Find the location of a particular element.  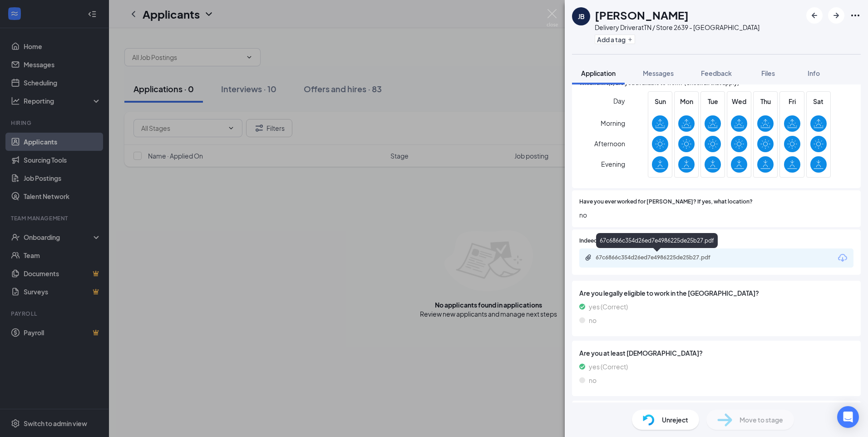

div: JB is located at coordinates (581, 16).